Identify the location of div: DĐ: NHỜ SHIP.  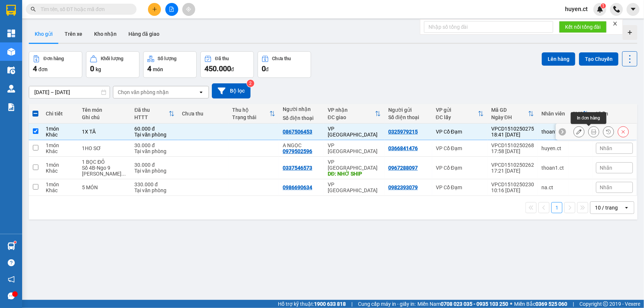
(354, 173).